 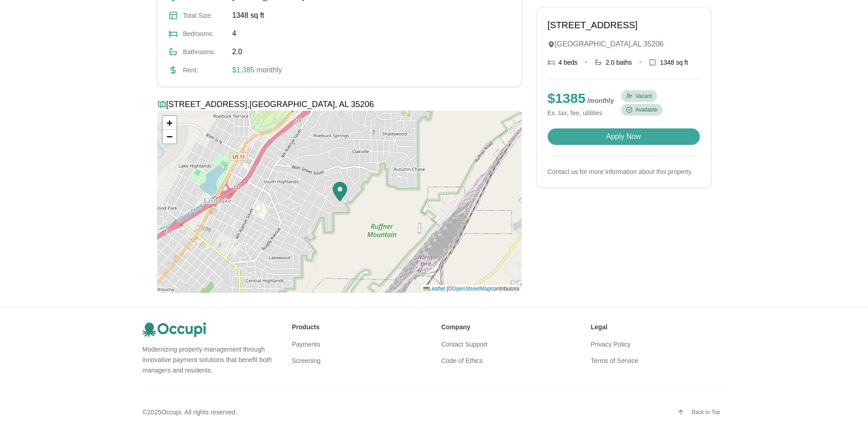 I want to click on div: © contributors, so click(x=471, y=288).